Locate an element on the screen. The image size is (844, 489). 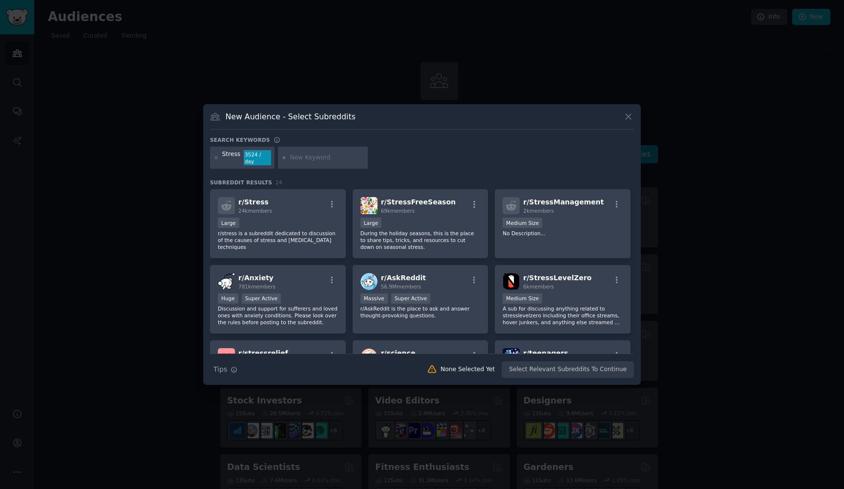
span: 2k members is located at coordinates (539, 211).